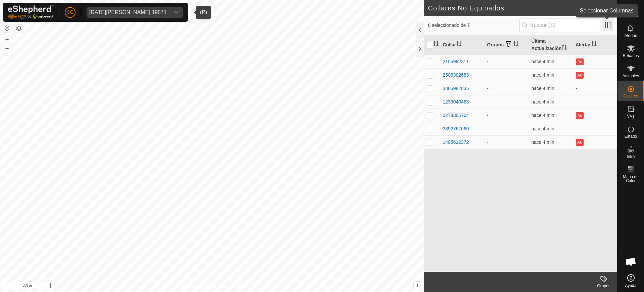 The height and width of the screenshot is (292, 644). I want to click on span: i, so click(417, 285).